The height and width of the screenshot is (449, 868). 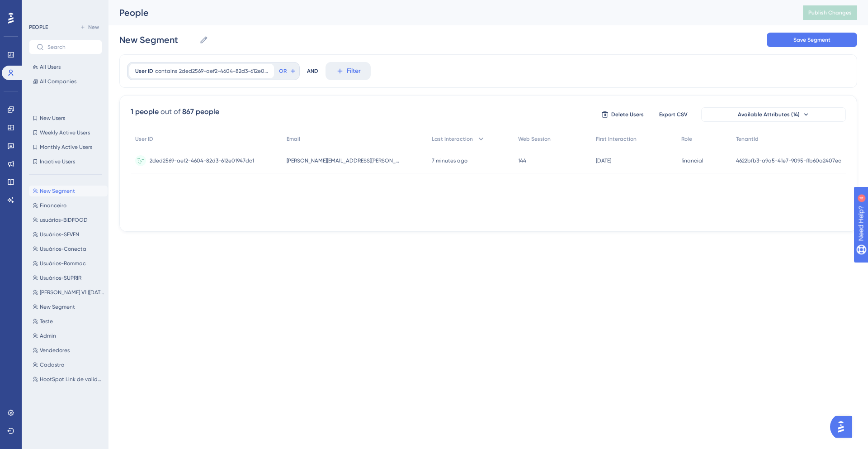 What do you see at coordinates (66, 67) in the screenshot?
I see `button: All Users` at bounding box center [66, 67].